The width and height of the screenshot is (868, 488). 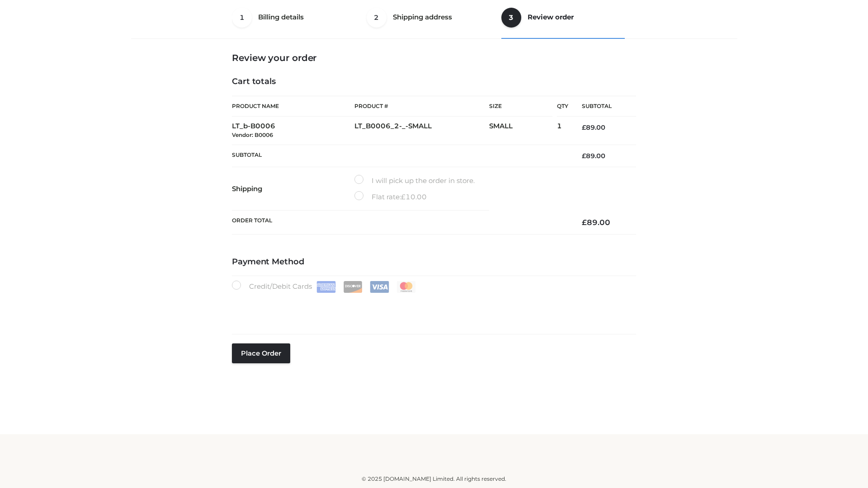 What do you see at coordinates (293, 189) in the screenshot?
I see `th: Shipping` at bounding box center [293, 189].